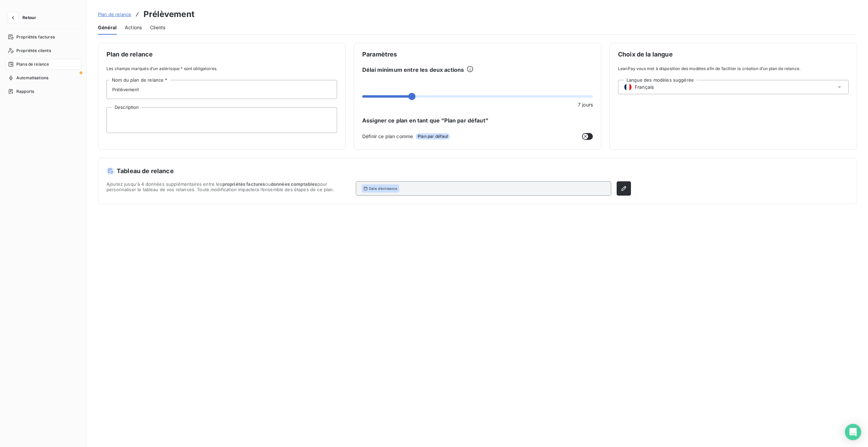 The height and width of the screenshot is (447, 868). I want to click on input: placeholder, so click(222, 90).